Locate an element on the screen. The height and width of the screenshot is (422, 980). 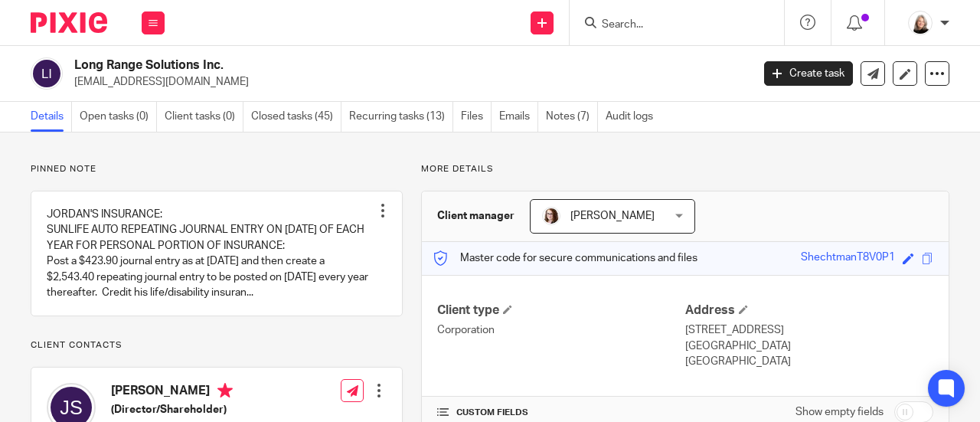
h5: (Director/Shareholder) is located at coordinates (198, 410).